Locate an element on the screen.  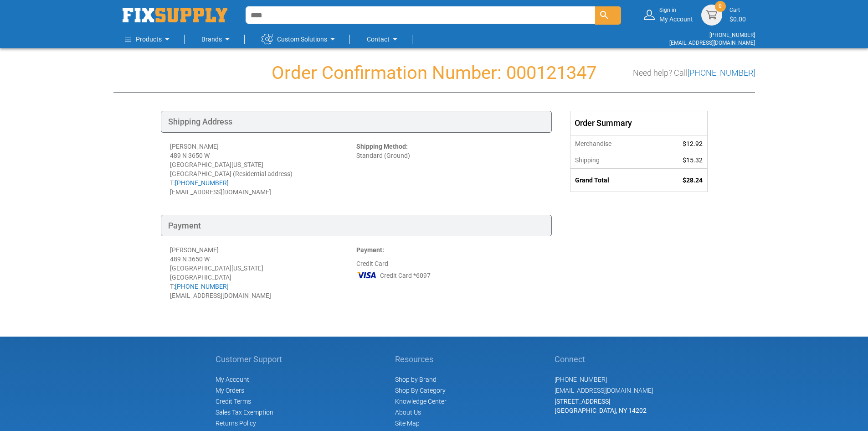
span: $12.92 is located at coordinates (693, 144).